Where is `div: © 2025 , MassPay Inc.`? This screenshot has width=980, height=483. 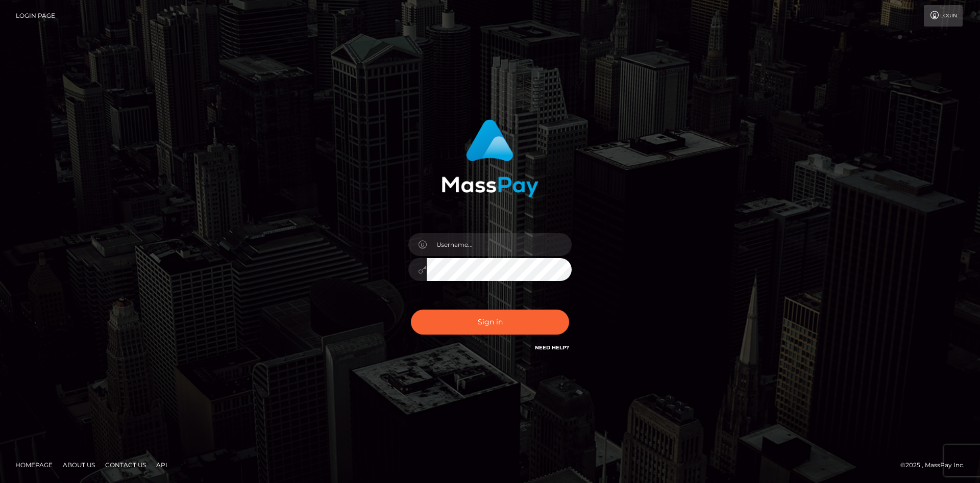
div: © 2025 , MassPay Inc. is located at coordinates (936, 465).